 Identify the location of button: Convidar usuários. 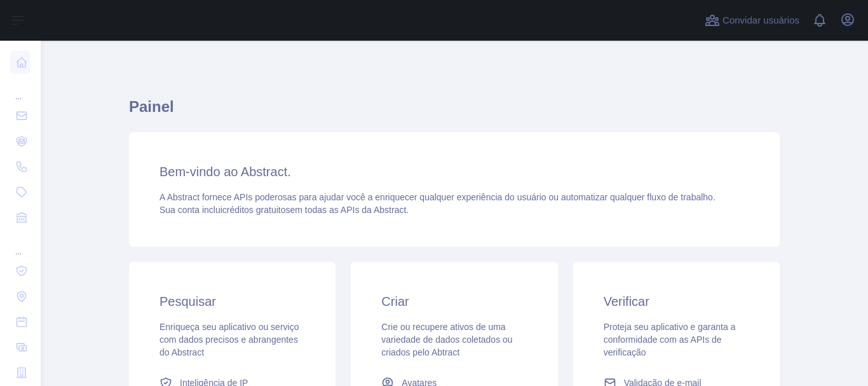
(752, 21).